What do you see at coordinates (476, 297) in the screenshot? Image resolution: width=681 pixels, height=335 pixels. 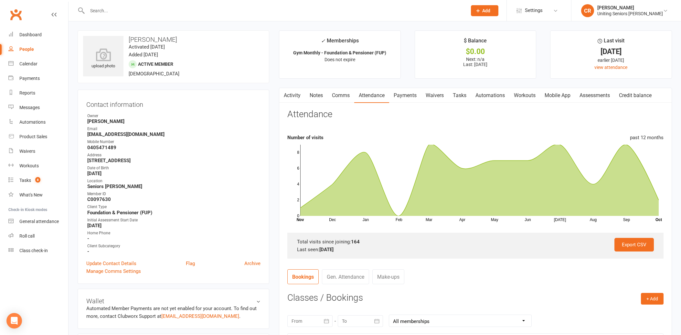 I see `h3: Classes / Bookings` at bounding box center [476, 297].